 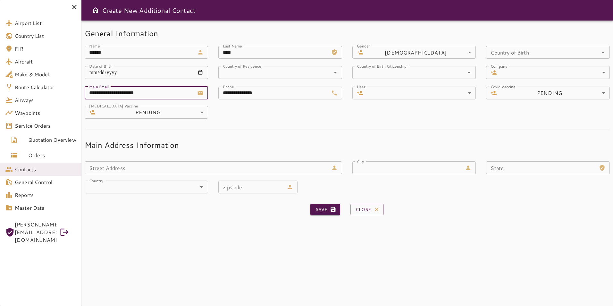 What do you see at coordinates (96, 180) in the screenshot?
I see `label: Country` at bounding box center [96, 180].